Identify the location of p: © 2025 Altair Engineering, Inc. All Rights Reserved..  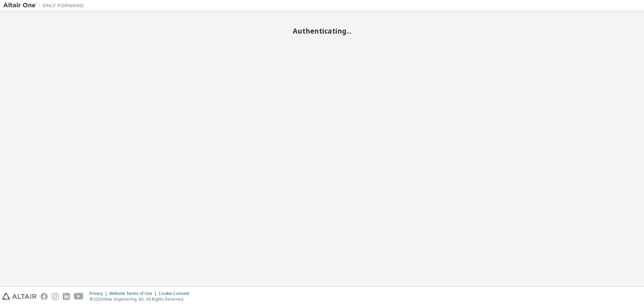
(141, 299).